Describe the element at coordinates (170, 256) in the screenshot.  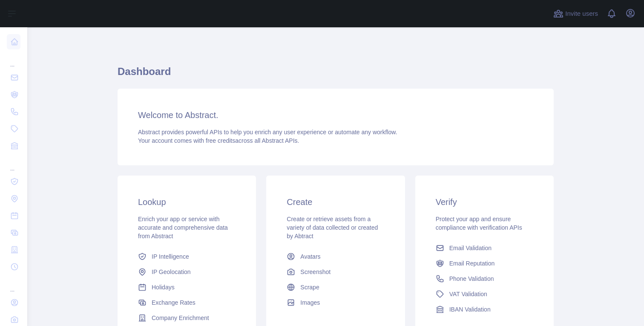
I see `span: IP Intelligence` at that location.